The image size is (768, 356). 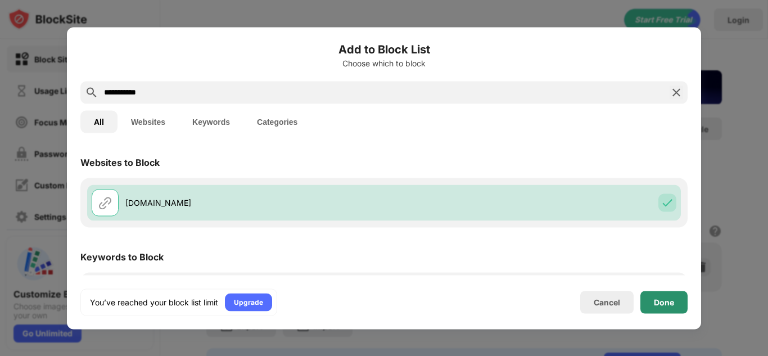 What do you see at coordinates (120, 162) in the screenshot?
I see `div: Websites to Block` at bounding box center [120, 162].